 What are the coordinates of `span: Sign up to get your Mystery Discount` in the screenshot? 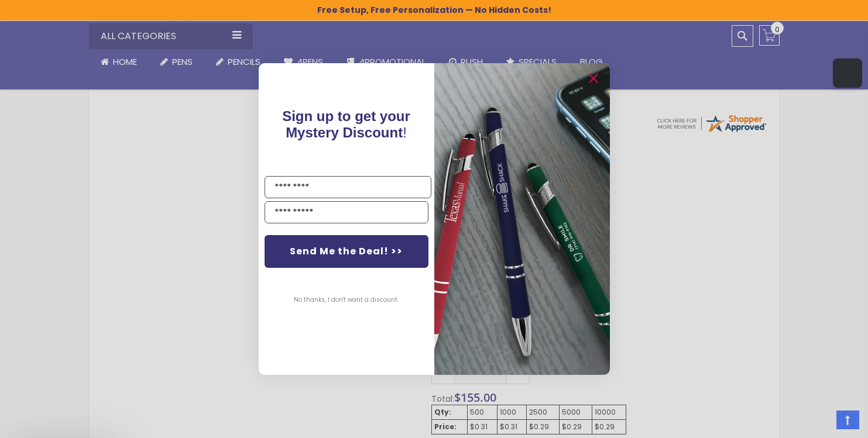 It's located at (346, 124).